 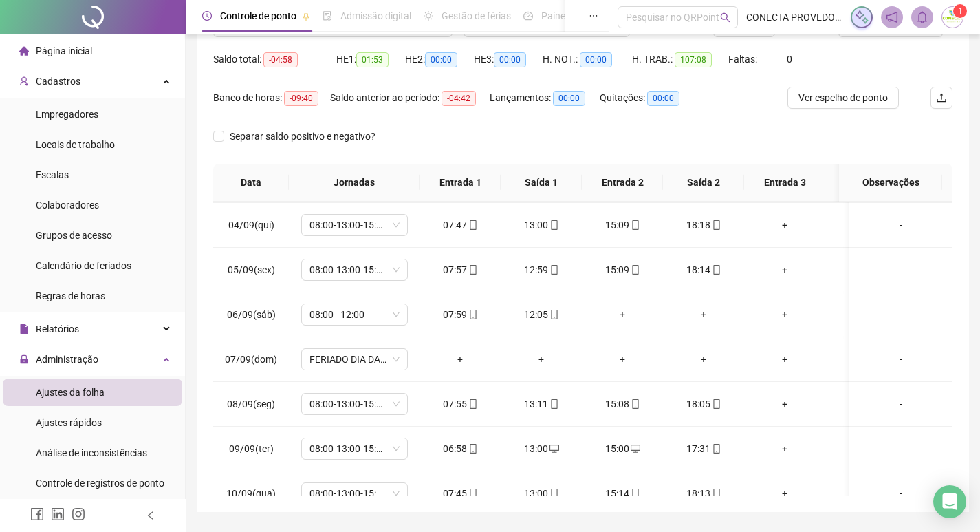 What do you see at coordinates (251, 404) in the screenshot?
I see `span: 08/09(seg)` at bounding box center [251, 404].